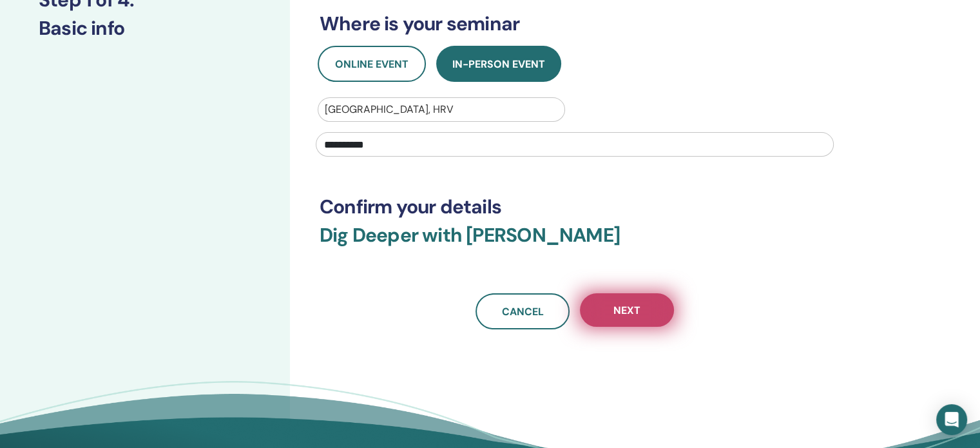 The height and width of the screenshot is (448, 980). What do you see at coordinates (145, 28) in the screenshot?
I see `h3: Basic info` at bounding box center [145, 28].